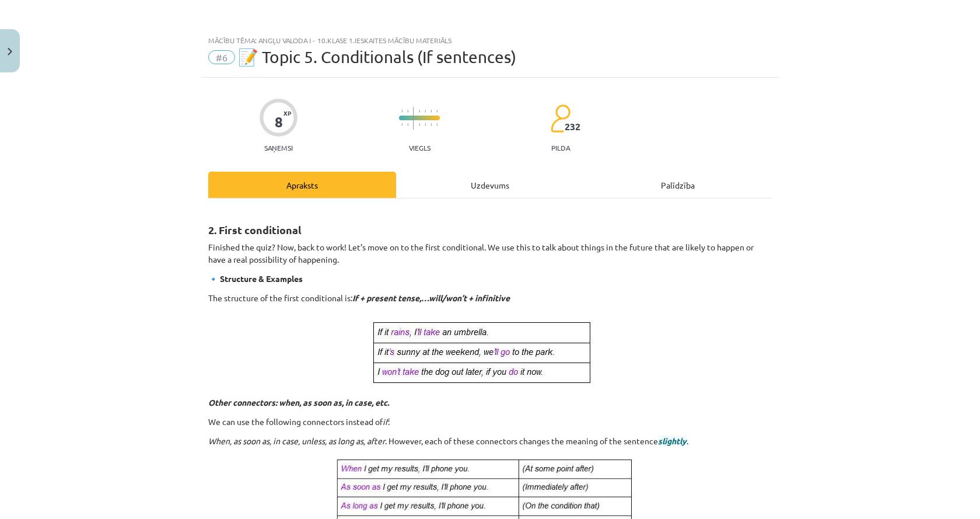 Image resolution: width=980 pixels, height=519 pixels. I want to click on span: XP, so click(287, 113).